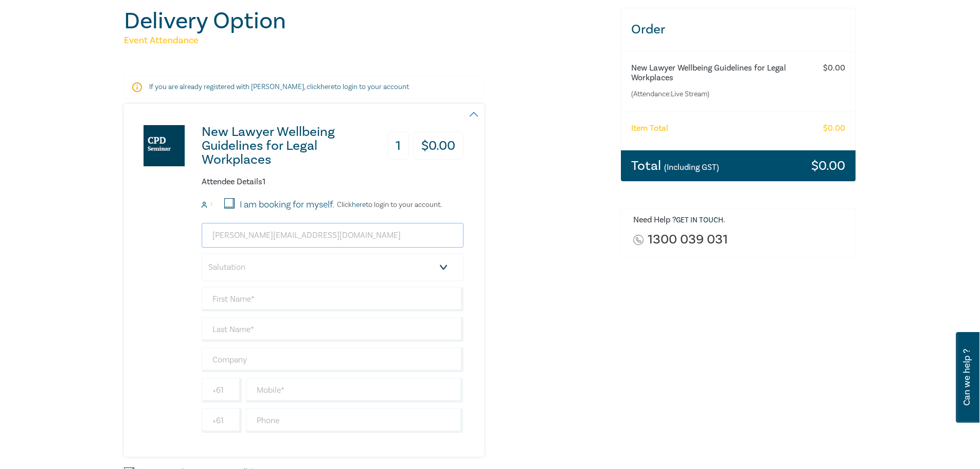 The width and height of the screenshot is (980, 469). I want to click on input: Last Name*, so click(332, 329).